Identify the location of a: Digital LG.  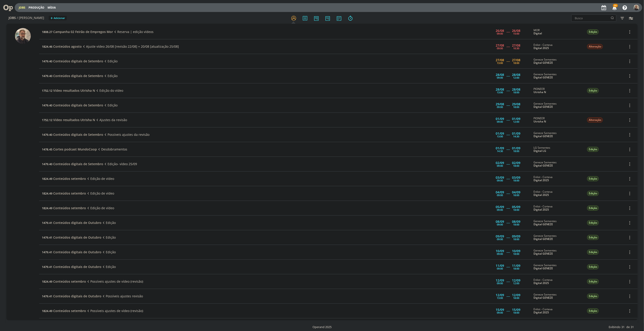
(540, 151).